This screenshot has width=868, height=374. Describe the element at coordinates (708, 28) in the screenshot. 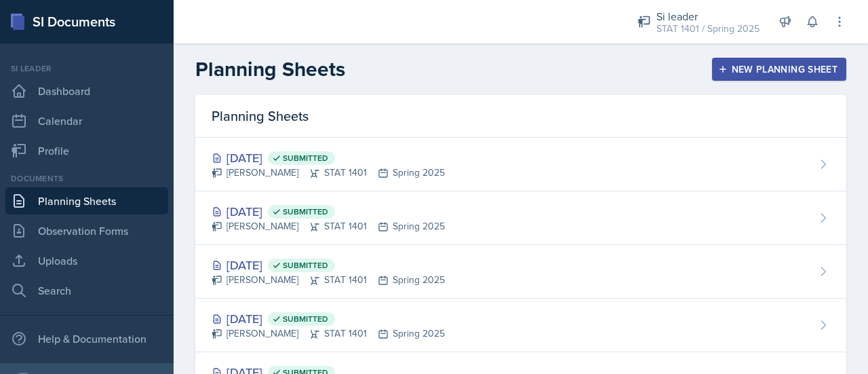

I see `div: STAT 1401 / Spring 2025` at that location.